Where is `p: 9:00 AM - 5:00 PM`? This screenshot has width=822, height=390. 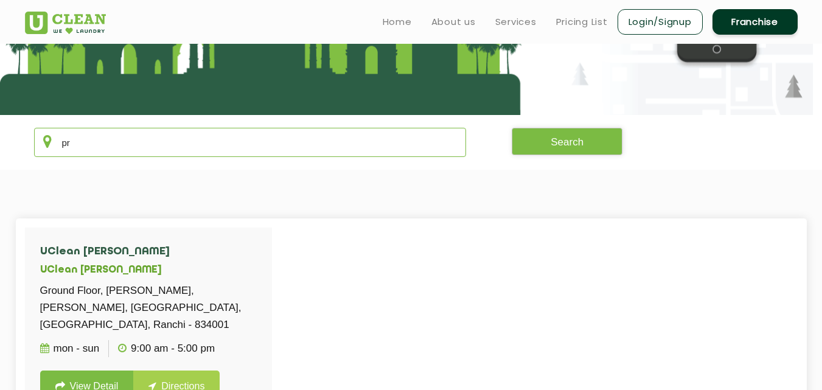 p: 9:00 AM - 5:00 PM is located at coordinates (166, 349).